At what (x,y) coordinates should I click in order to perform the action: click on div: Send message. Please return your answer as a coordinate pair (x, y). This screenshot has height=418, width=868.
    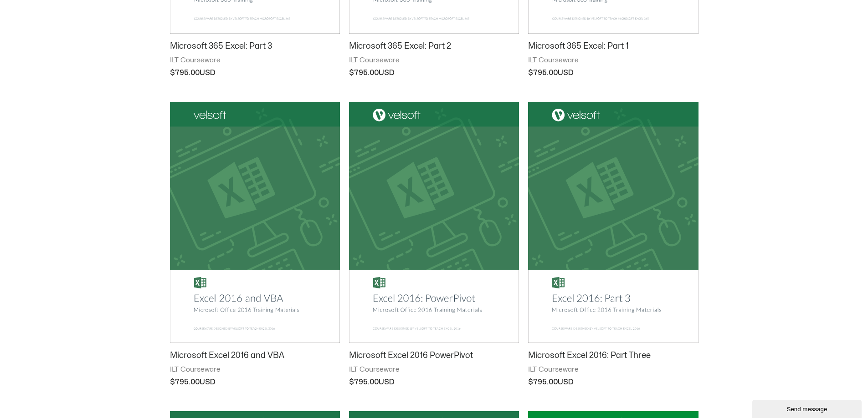
    Looking at the image, I should click on (54, 11).